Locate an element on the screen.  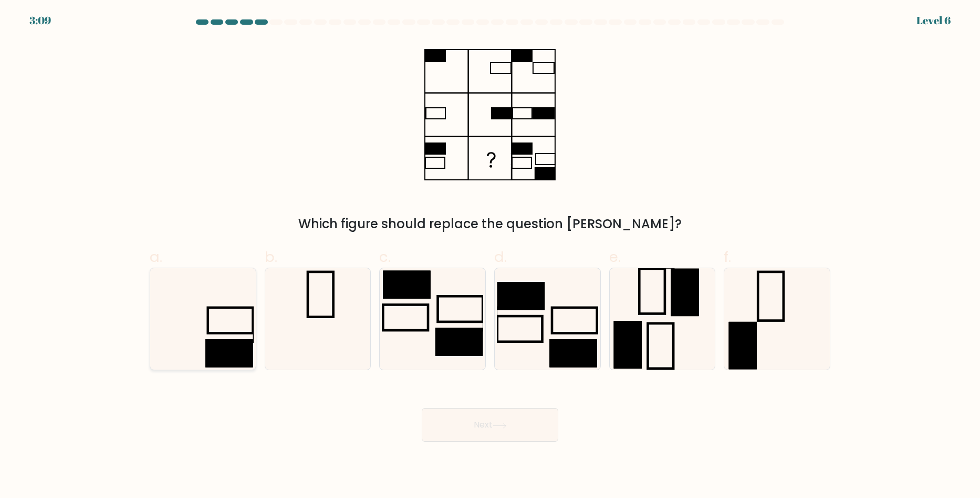
span: f. is located at coordinates (728, 256).